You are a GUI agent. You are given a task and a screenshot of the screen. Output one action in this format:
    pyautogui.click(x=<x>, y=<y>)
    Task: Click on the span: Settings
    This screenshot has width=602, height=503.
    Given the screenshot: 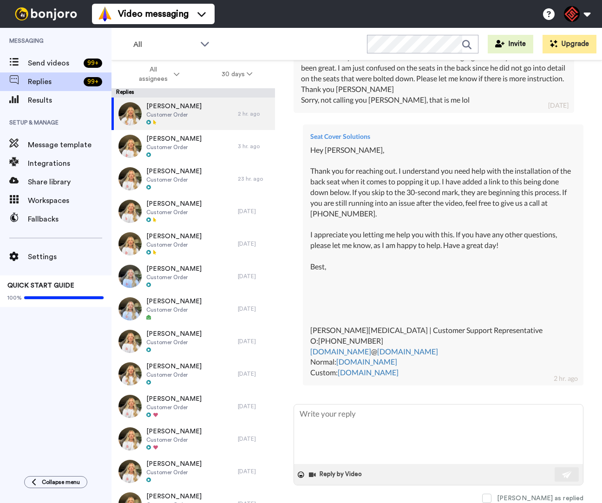 What is the action you would take?
    pyautogui.click(x=70, y=257)
    